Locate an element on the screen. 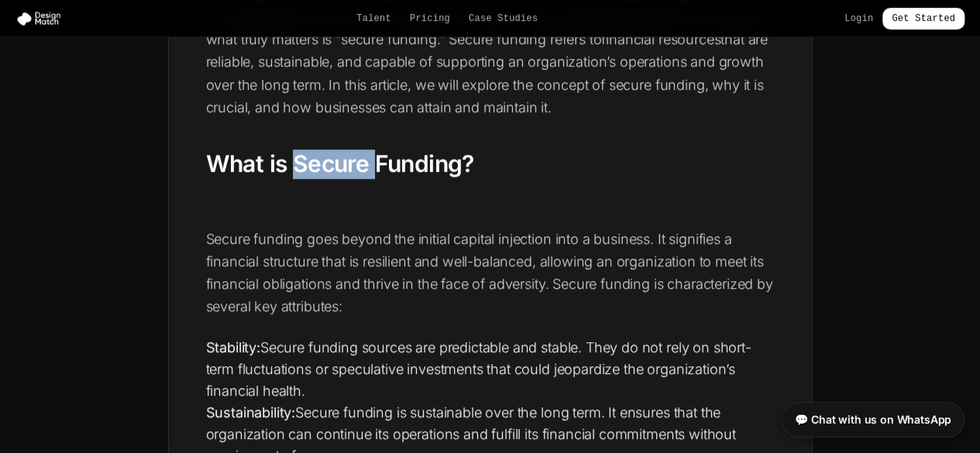  a: Pricing is located at coordinates (430, 18).